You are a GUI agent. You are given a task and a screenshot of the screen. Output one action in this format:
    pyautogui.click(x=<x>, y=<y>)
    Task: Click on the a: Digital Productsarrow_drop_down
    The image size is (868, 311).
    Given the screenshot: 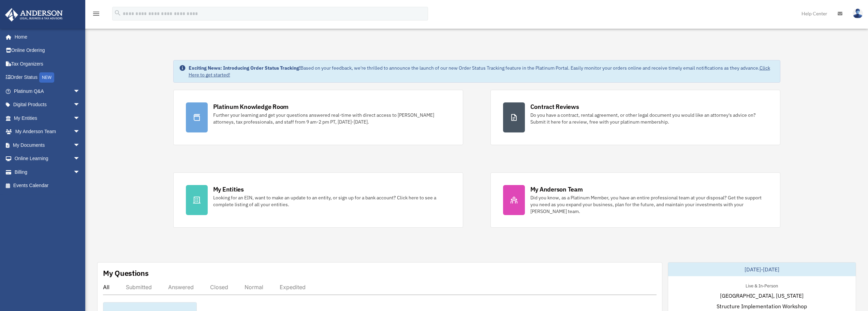 What is the action you would take?
    pyautogui.click(x=47, y=105)
    